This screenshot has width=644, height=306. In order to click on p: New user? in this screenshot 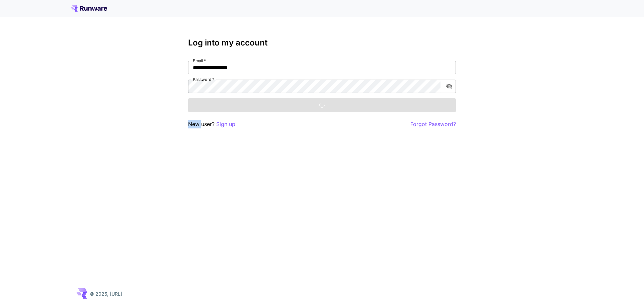, I will do `click(212, 124)`.